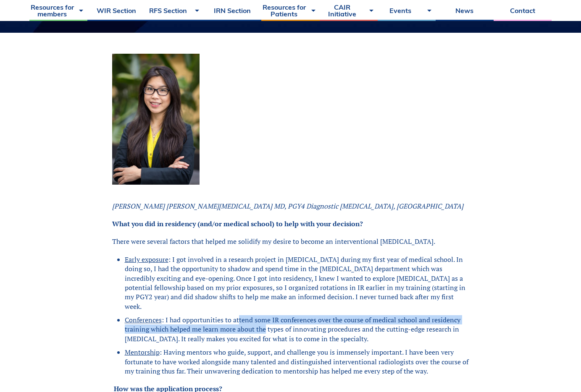  What do you see at coordinates (237, 224) in the screenshot?
I see `strong: What you did in residency (and/or medical school) to help with your decision?` at bounding box center [237, 224].